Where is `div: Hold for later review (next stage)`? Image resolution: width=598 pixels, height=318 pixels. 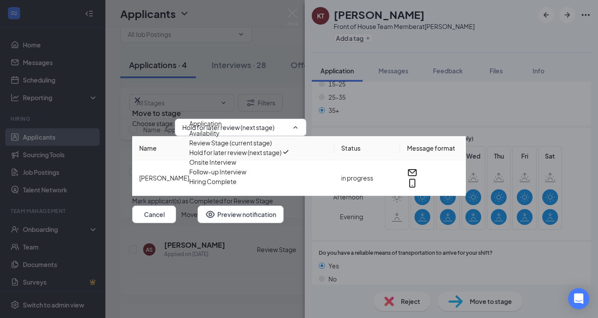 div: Hold for later review (next stage) is located at coordinates (235, 152).